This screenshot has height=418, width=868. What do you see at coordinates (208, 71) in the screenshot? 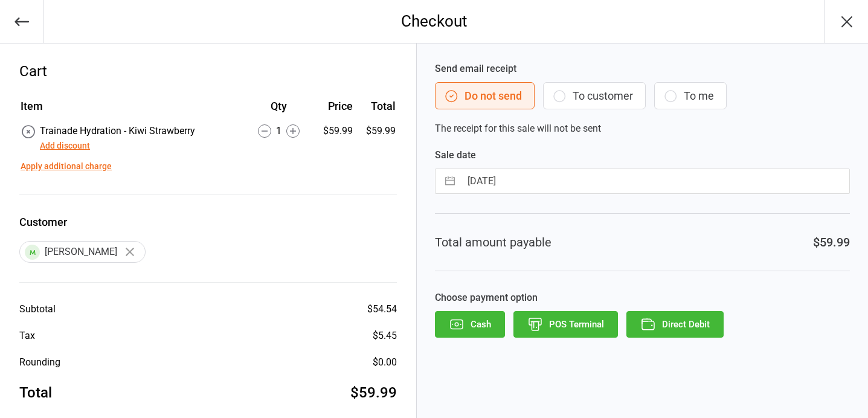
I see `div: Cart` at bounding box center [208, 71].